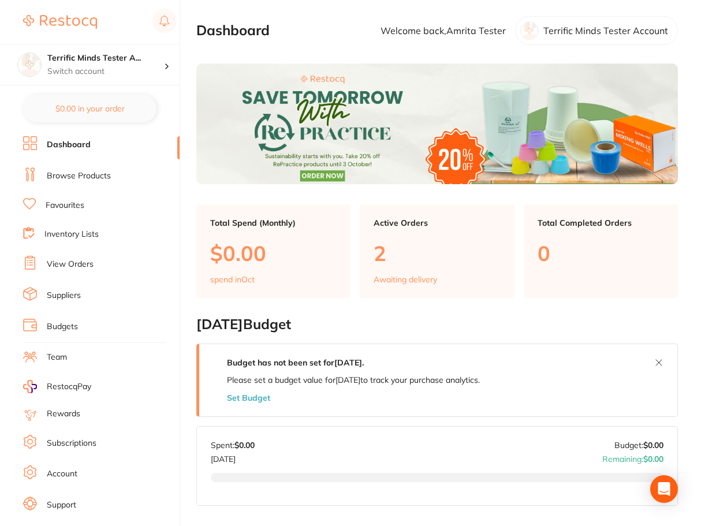 The width and height of the screenshot is (701, 526). Describe the element at coordinates (443, 31) in the screenshot. I see `p: Welcome back, Amrita Tester` at that location.